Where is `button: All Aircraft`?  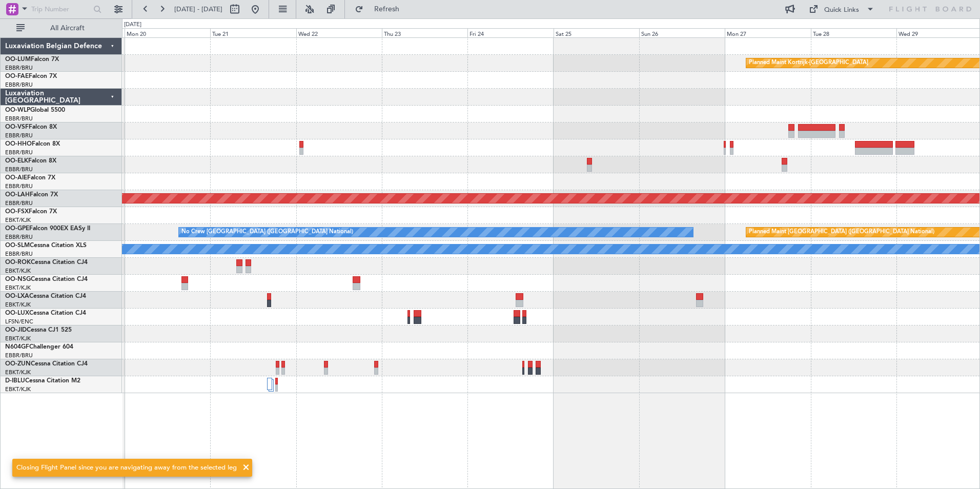 button: All Aircraft is located at coordinates (61, 28).